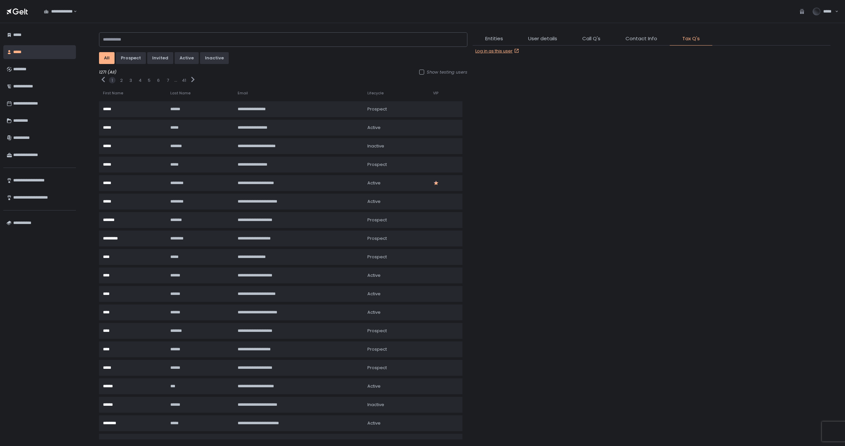 Image resolution: width=845 pixels, height=446 pixels. I want to click on a: Log in as this user, so click(498, 51).